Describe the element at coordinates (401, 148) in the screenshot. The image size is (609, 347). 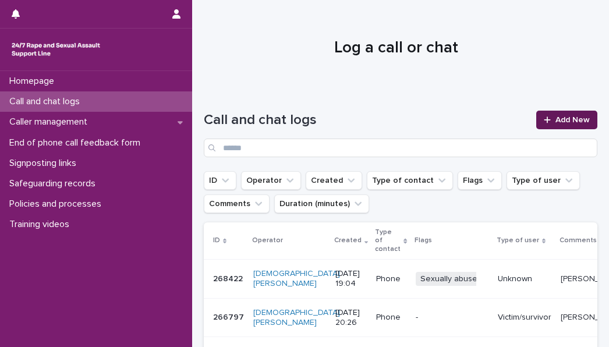
I see `input: Search` at that location.